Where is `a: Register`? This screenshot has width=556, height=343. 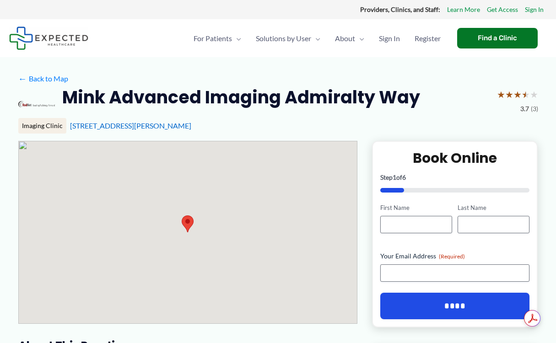
a: Register is located at coordinates (427, 38).